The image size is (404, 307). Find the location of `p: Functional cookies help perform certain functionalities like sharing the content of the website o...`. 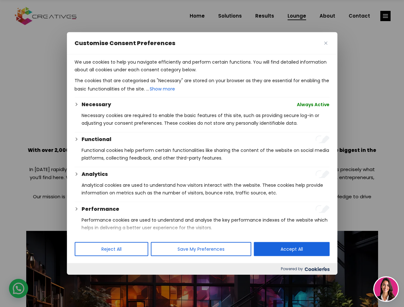

p: Functional cookies help perform certain functionalities like sharing the content of the website o... is located at coordinates (205, 154).